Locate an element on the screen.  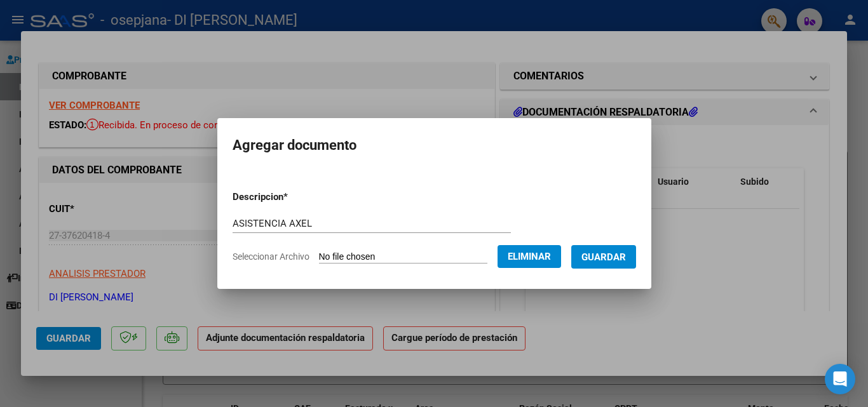
p: Descripcion is located at coordinates (293, 197).